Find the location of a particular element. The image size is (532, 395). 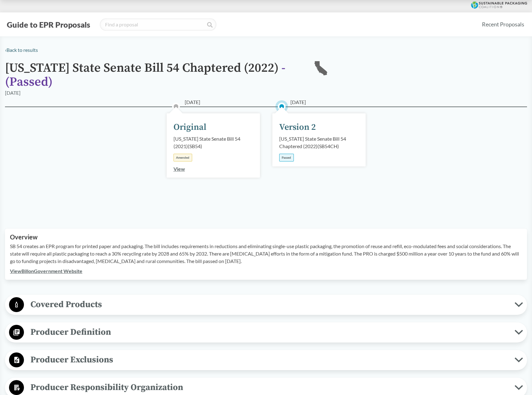

a: View is located at coordinates (179, 169).